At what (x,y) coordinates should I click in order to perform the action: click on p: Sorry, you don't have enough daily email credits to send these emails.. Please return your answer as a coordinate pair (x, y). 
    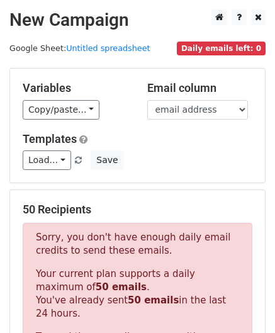
    Looking at the image, I should click on (137, 244).